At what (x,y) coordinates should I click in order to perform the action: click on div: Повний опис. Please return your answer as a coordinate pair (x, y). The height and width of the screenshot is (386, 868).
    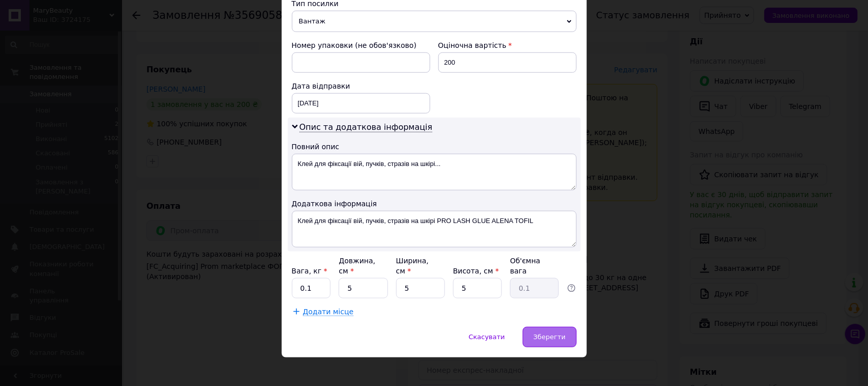
    Looking at the image, I should click on (434, 147).